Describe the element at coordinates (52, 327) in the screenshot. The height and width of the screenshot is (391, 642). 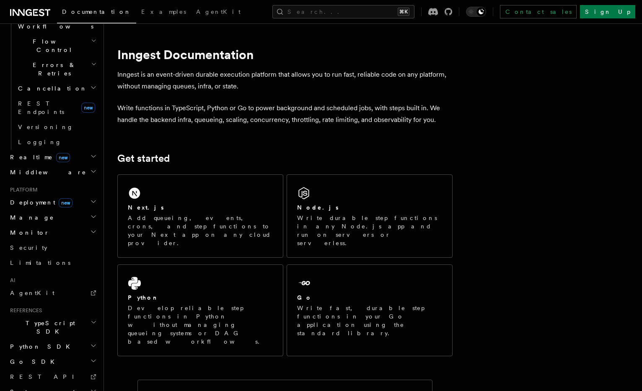
I see `button: TypeScript SDK` at that location.